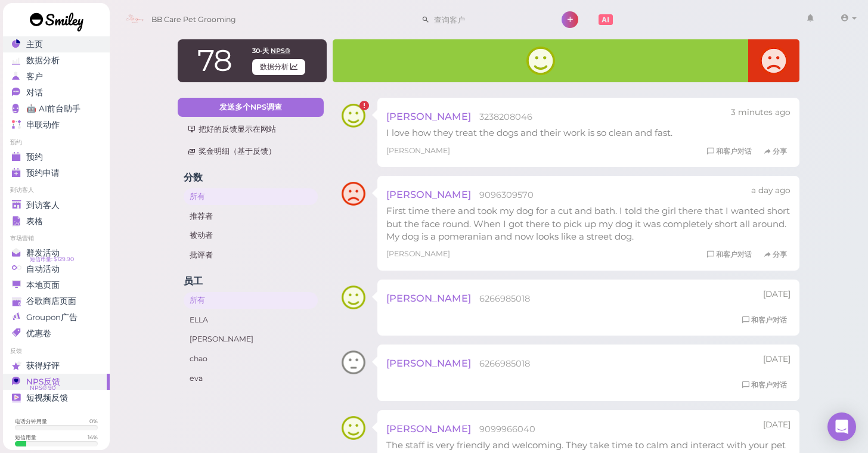 This screenshot has width=868, height=453. What do you see at coordinates (56, 269) in the screenshot?
I see `a: 自动活动` at bounding box center [56, 269].